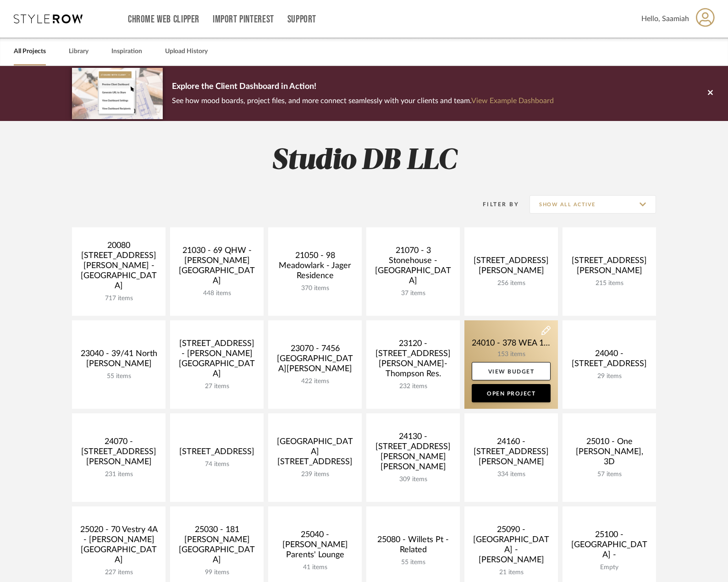 The height and width of the screenshot is (582, 728). What do you see at coordinates (119, 572) in the screenshot?
I see `div: 227 items` at bounding box center [119, 572].